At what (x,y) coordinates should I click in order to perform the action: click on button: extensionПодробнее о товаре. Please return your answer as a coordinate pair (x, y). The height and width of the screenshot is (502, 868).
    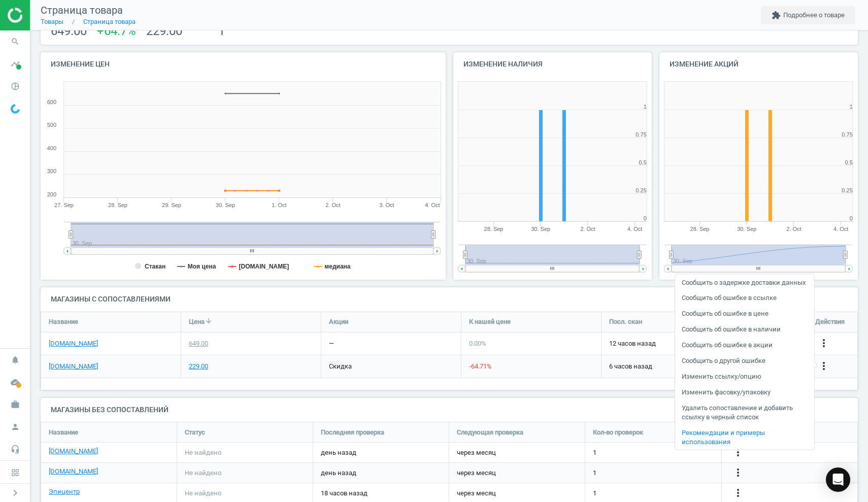
    Looking at the image, I should click on (808, 15).